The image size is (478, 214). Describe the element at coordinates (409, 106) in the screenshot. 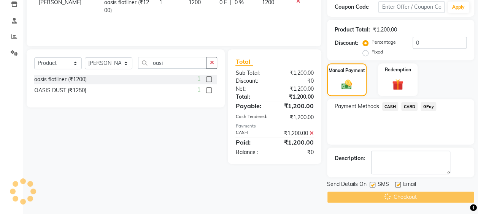

I see `span: CARD` at that location.